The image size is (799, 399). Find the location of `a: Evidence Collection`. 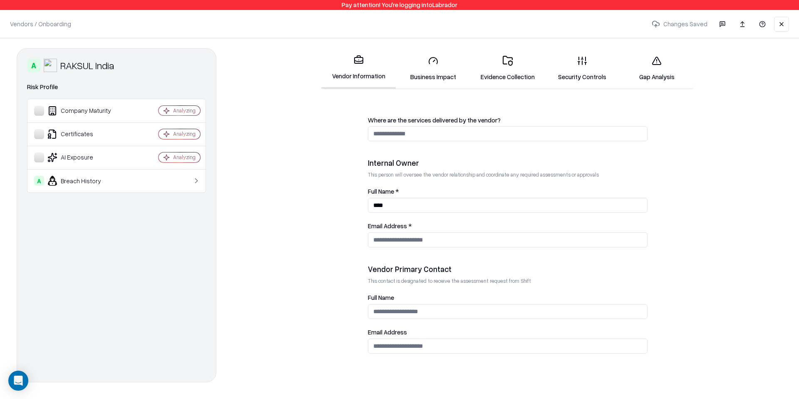

a: Evidence Collection is located at coordinates (507, 68).